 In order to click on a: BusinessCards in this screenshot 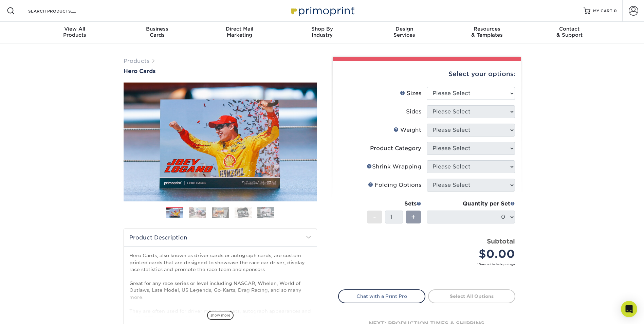, I will do `click(157, 32)`.